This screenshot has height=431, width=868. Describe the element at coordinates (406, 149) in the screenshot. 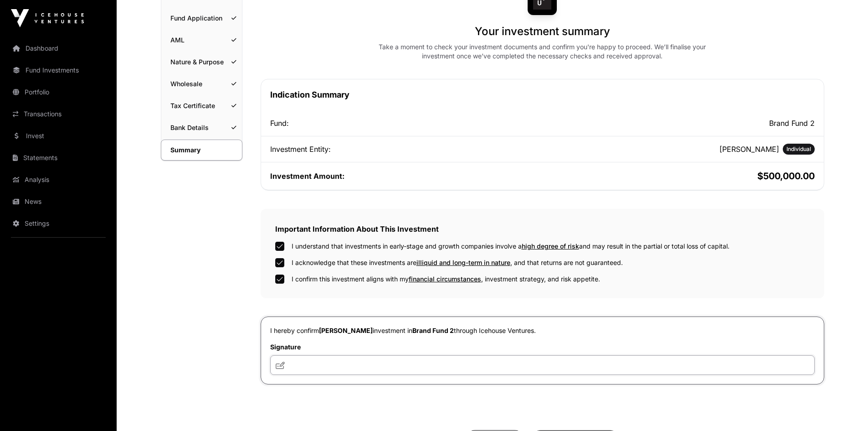

I see `div: Investment Entity:` at that location.